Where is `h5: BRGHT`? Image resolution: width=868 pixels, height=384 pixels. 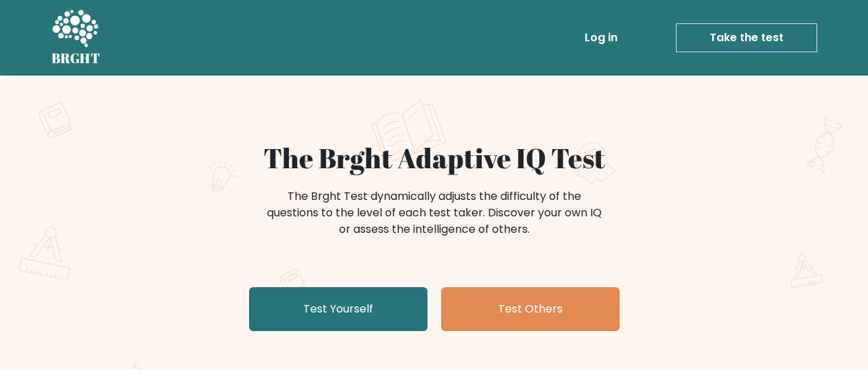
h5: BRGHT is located at coordinates (76, 58).